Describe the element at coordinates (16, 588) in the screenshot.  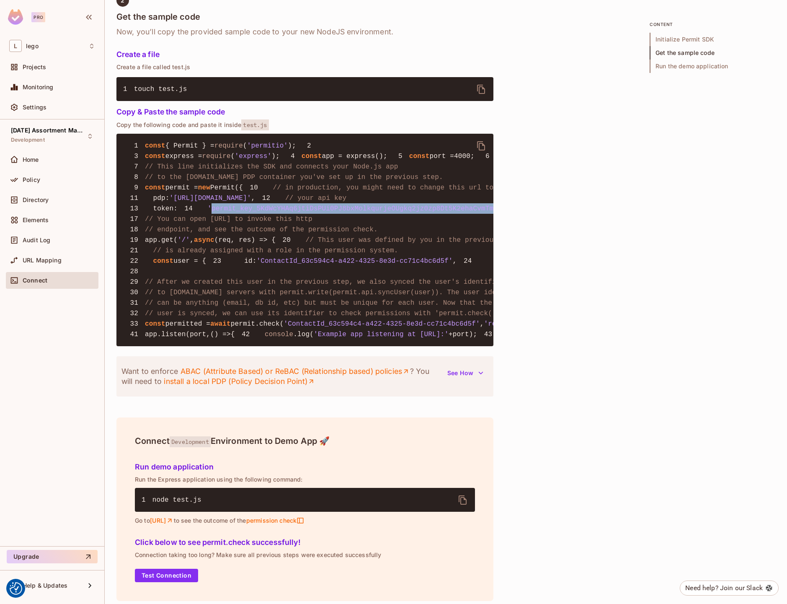
I see `button: Consent Preferences` at that location.